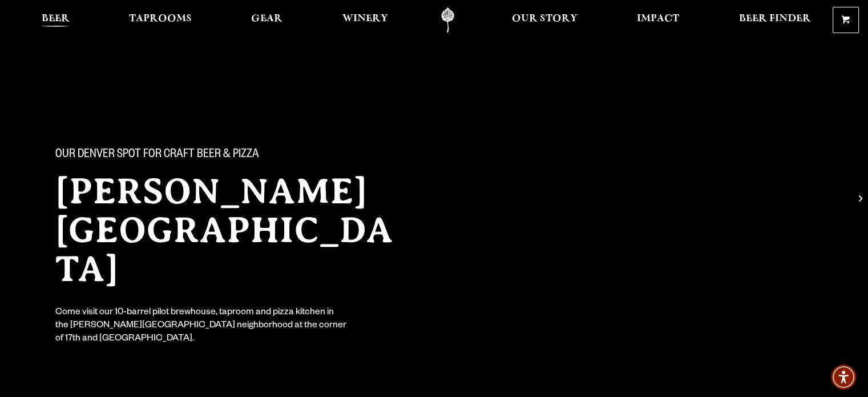  Describe the element at coordinates (775, 18) in the screenshot. I see `span: Beer Finder` at that location.